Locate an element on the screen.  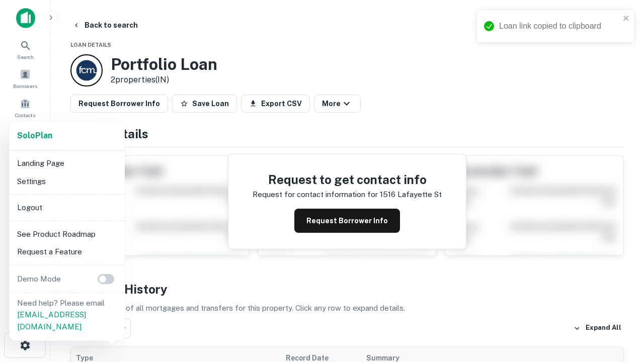
div: Loan link copied to clipboard is located at coordinates (559, 26).